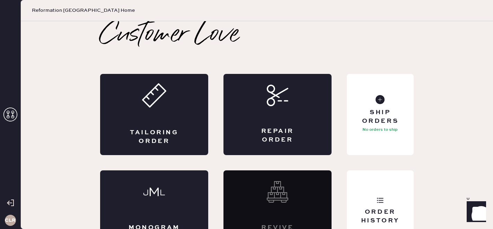  I want to click on p: No orders to ship, so click(380, 130).